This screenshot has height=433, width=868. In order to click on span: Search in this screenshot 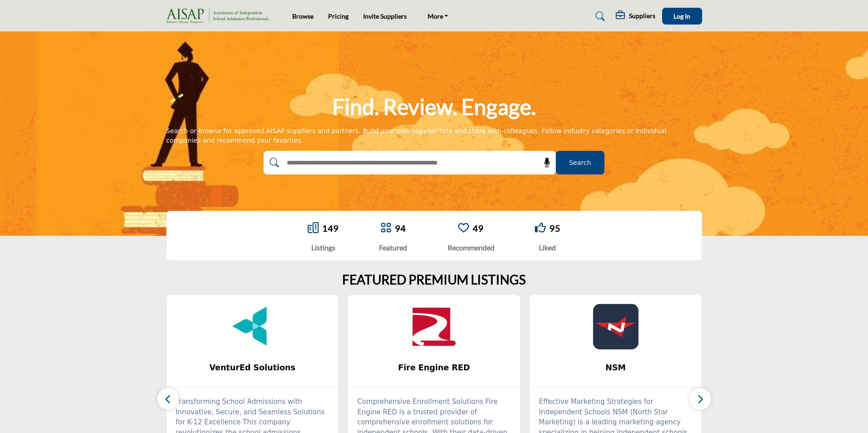, I will do `click(580, 162)`.